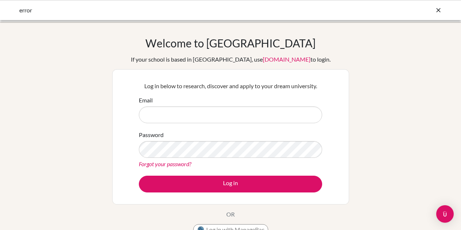 Image resolution: width=461 pixels, height=230 pixels. What do you see at coordinates (151, 135) in the screenshot?
I see `label: Password` at bounding box center [151, 135].